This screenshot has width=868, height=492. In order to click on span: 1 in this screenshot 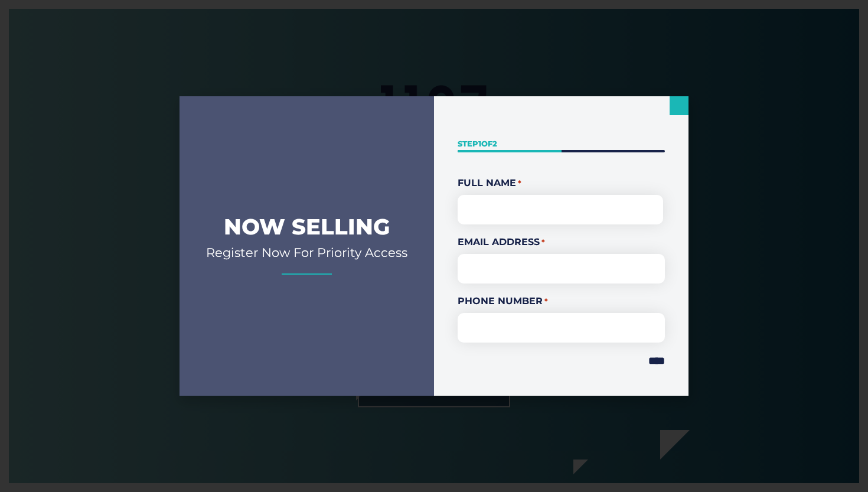, I will do `click(480, 143)`.